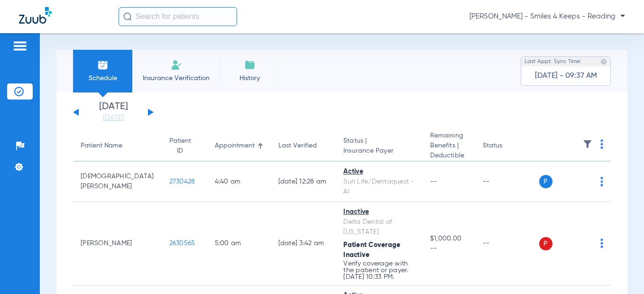 This screenshot has width=644, height=294. I want to click on span: Last Appt. Sync Time:, so click(553, 62).